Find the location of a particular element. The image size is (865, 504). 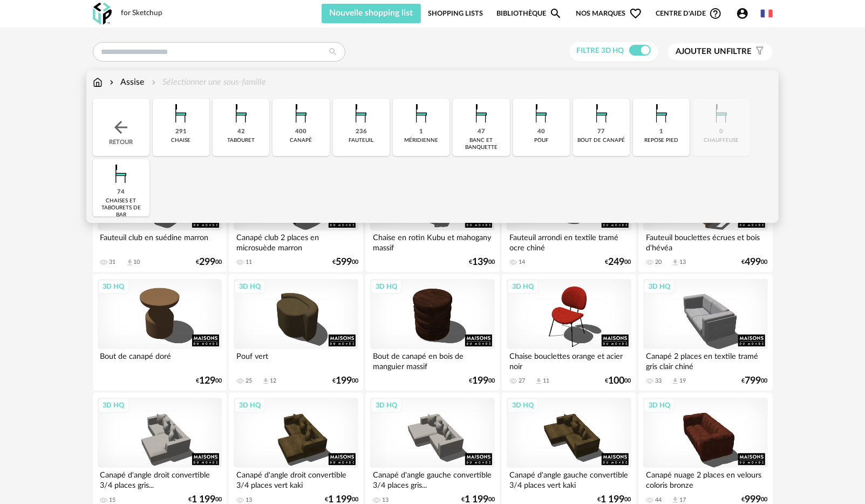

div: Fauteuil club en suédine marron is located at coordinates (159, 241).